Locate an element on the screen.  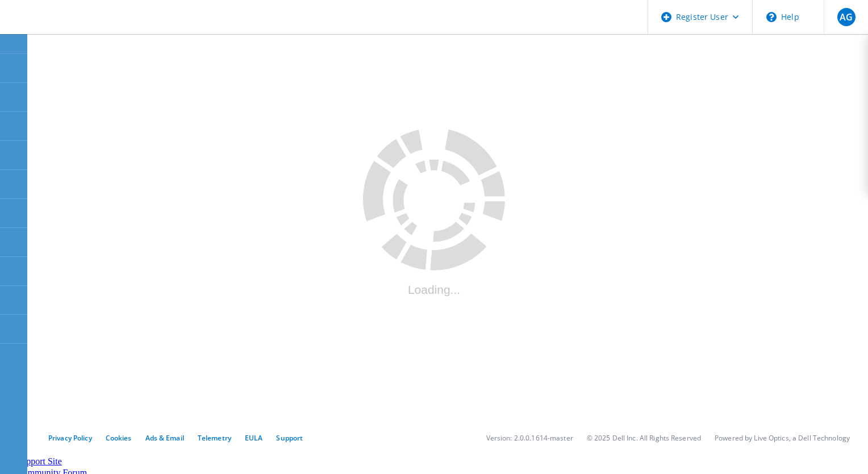
li: Powered by Live Optics, a Dell Technology is located at coordinates (782, 437).